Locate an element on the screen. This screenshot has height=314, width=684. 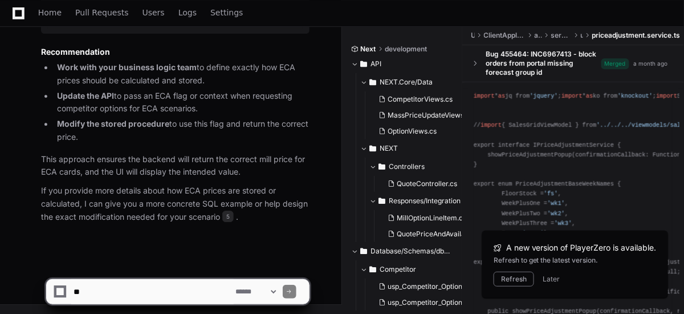
span: 'zero' is located at coordinates (533, 233).